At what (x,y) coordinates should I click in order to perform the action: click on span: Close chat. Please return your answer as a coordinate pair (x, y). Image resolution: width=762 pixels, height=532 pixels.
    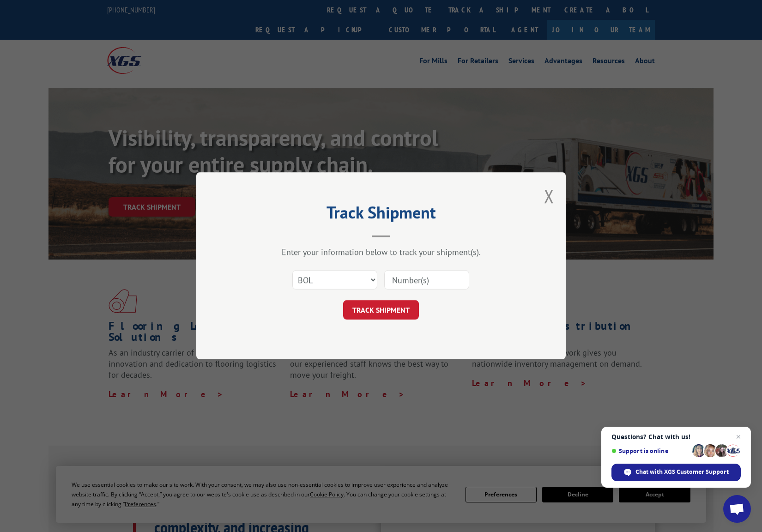
    Looking at the image, I should click on (738, 437).